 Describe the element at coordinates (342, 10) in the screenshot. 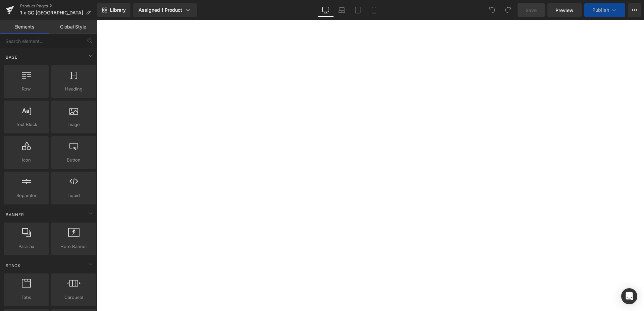

I see `a: Laptop` at that location.